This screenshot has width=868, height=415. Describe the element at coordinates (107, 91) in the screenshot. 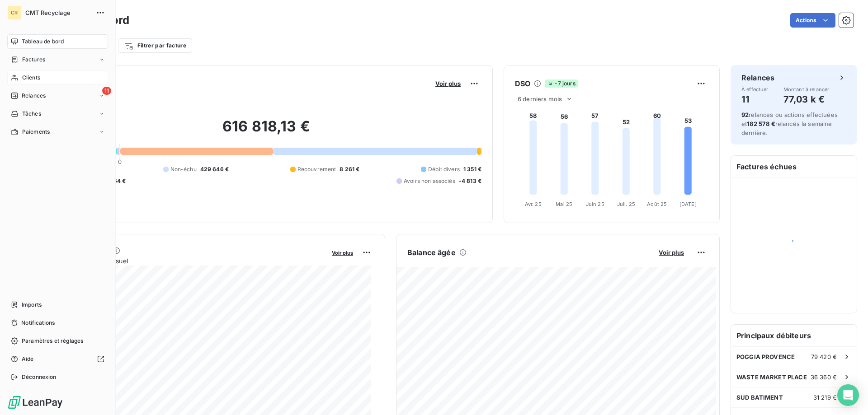

I see `span: 11` at that location.